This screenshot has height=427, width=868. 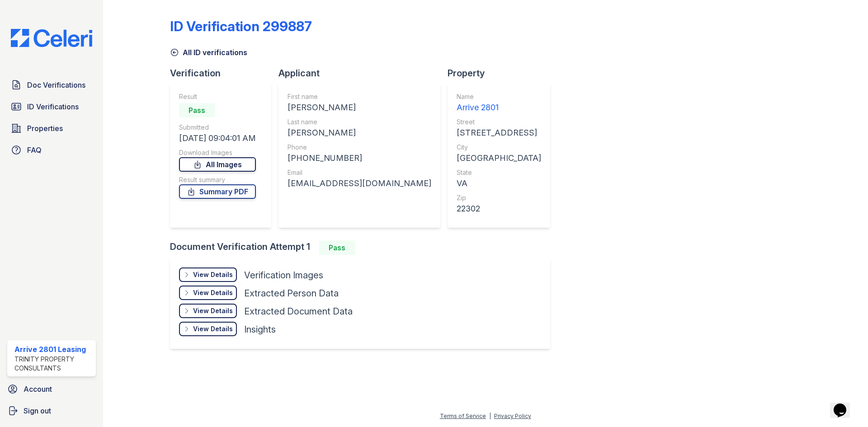 What do you see at coordinates (260, 329) in the screenshot?
I see `div: Insights` at bounding box center [260, 329].